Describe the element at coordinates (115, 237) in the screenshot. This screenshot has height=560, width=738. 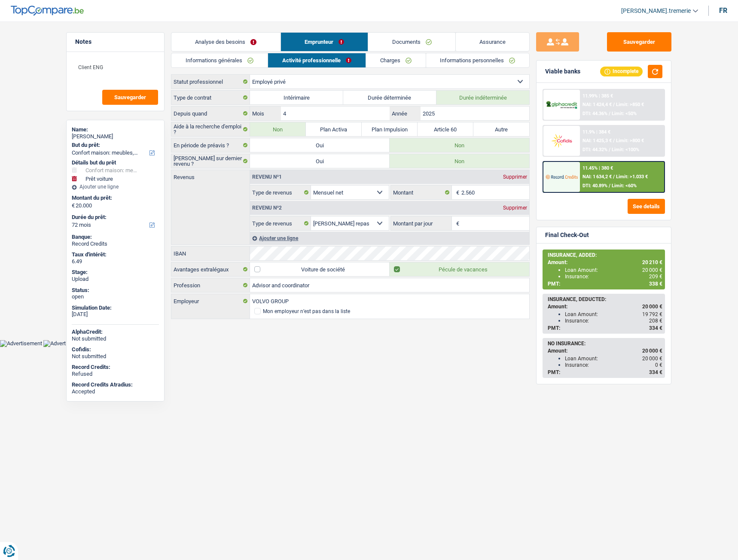
I see `div: Banque:` at that location.